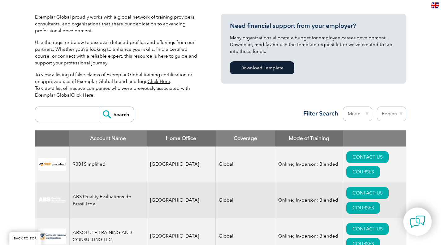 This screenshot has width=441, height=245. I want to click on th: Home Office: activate to sort column ascending, so click(181, 138).